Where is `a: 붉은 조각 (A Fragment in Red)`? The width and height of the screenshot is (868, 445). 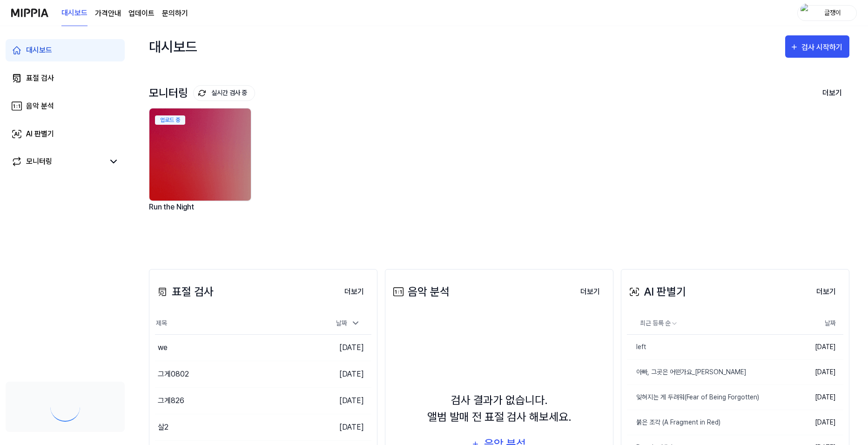 a: 붉은 조각 (A Fragment in Red) is located at coordinates (708, 422).